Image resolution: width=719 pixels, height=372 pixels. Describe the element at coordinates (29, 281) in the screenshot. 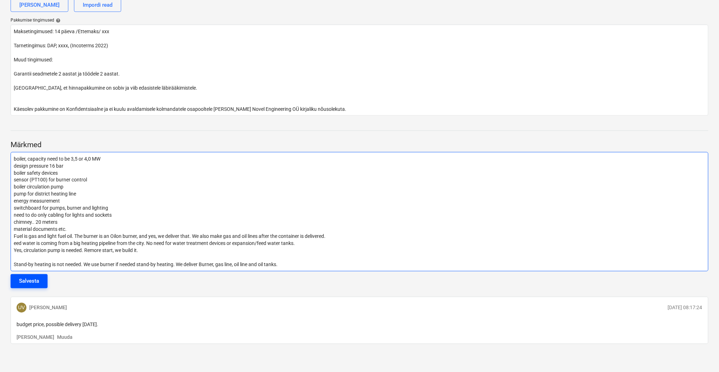

I see `div: Salvesta` at that location.